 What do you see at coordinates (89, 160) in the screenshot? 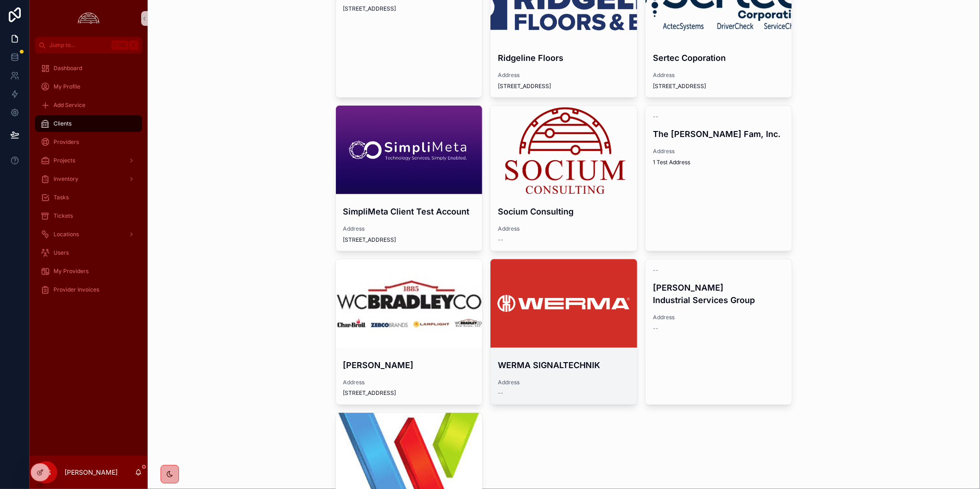
I see `a: Projects` at bounding box center [89, 160].